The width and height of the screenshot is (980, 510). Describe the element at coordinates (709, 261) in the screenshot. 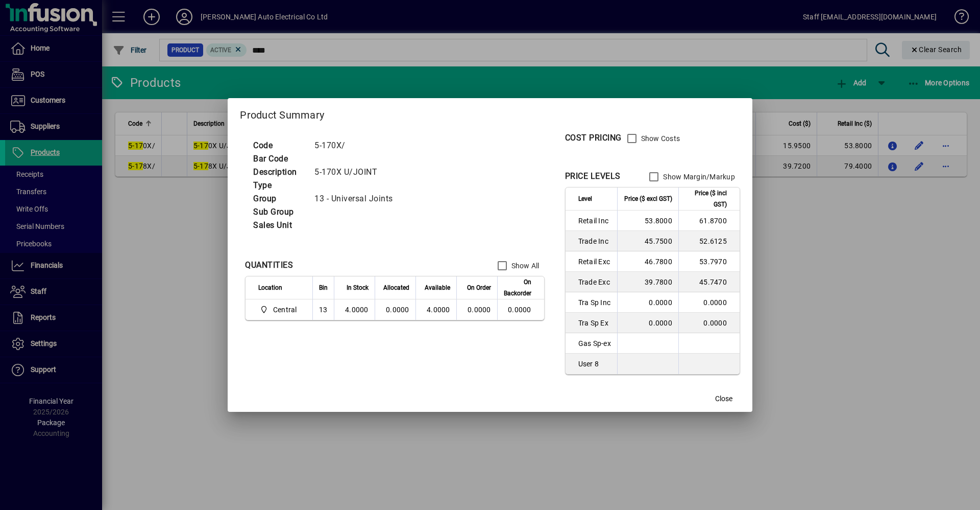

I see `td: 53.7970` at that location.